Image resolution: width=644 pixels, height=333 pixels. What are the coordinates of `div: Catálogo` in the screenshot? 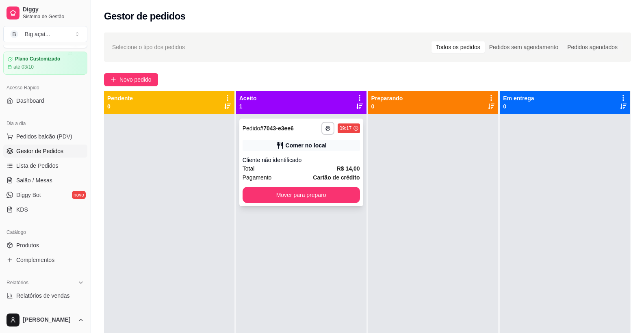 It's located at (45, 232).